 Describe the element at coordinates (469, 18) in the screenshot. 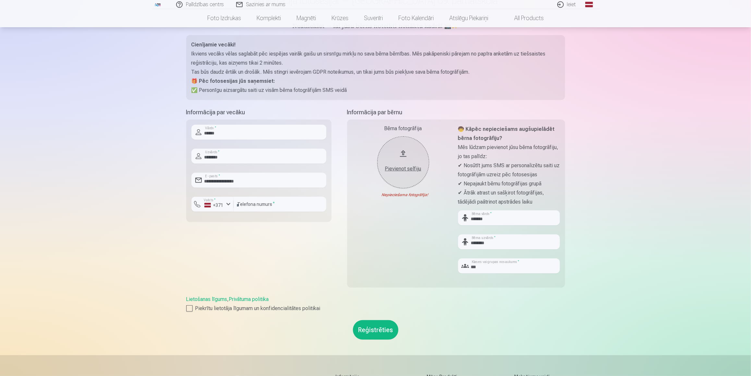

I see `a: Atslēgu piekariņi` at that location.